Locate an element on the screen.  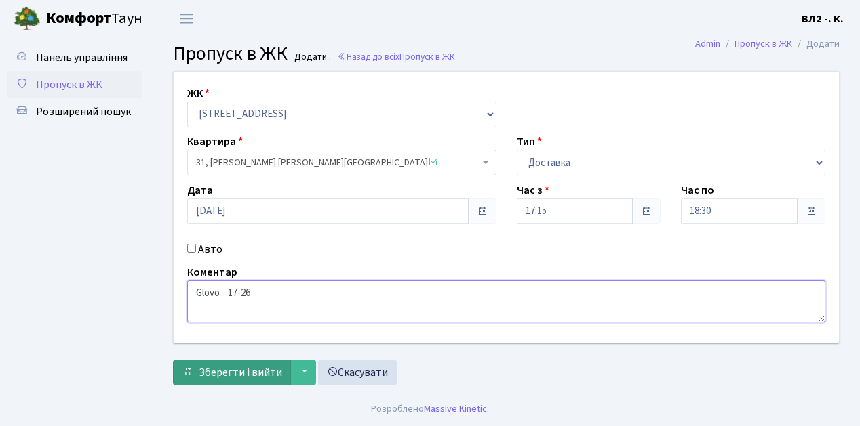
small: Додати . is located at coordinates (311, 57).